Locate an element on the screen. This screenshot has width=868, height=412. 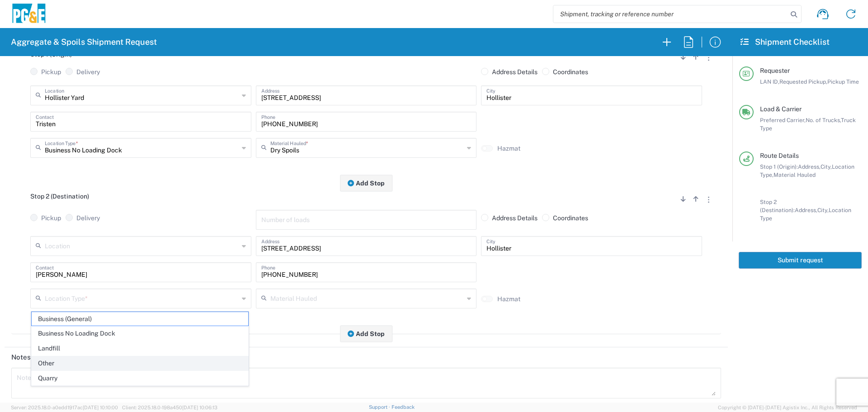
span: Client: 2025.18.0-198a450 is located at coordinates (169, 408).